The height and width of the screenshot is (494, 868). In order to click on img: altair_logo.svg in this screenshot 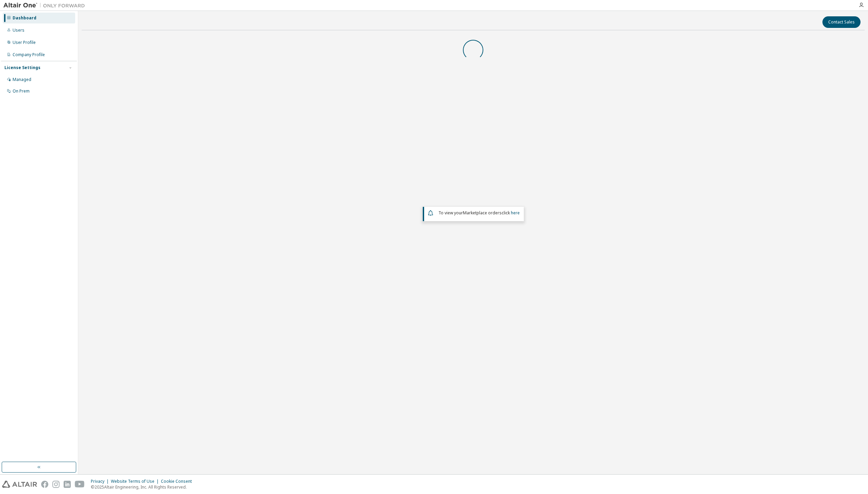, I will do `click(19, 484)`.